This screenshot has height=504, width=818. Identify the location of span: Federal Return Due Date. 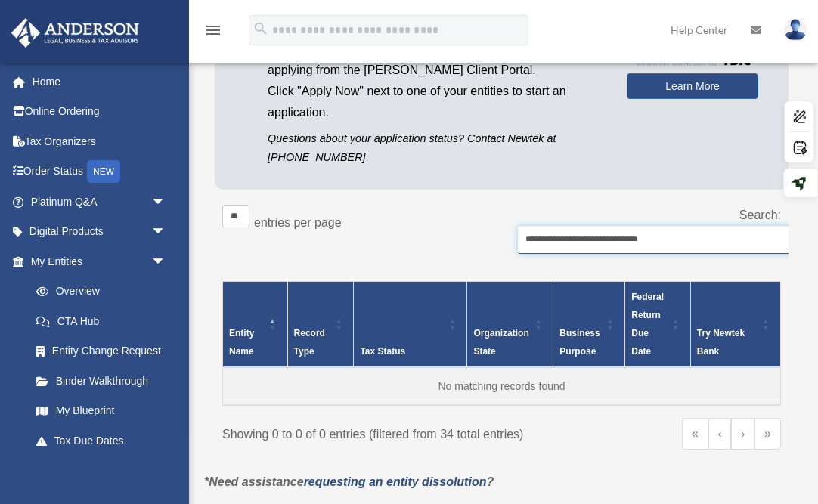
(647, 324).